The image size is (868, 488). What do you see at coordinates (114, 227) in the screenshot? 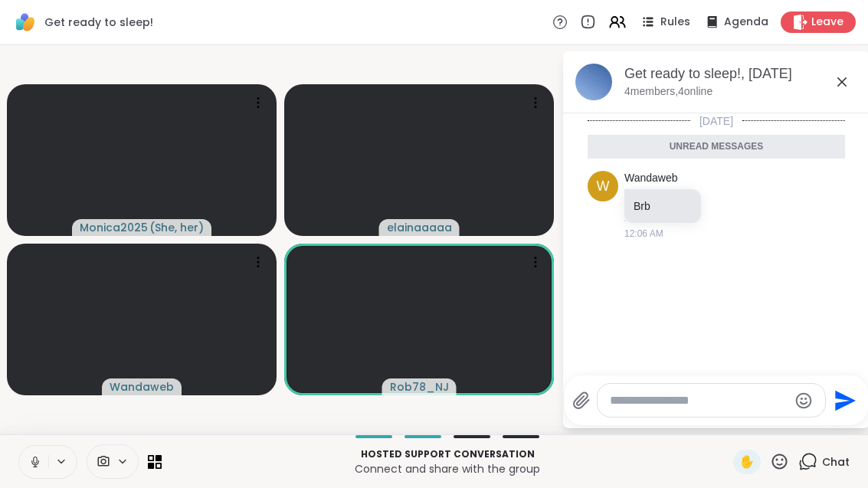
I see `span: Monica2025` at bounding box center [114, 227].